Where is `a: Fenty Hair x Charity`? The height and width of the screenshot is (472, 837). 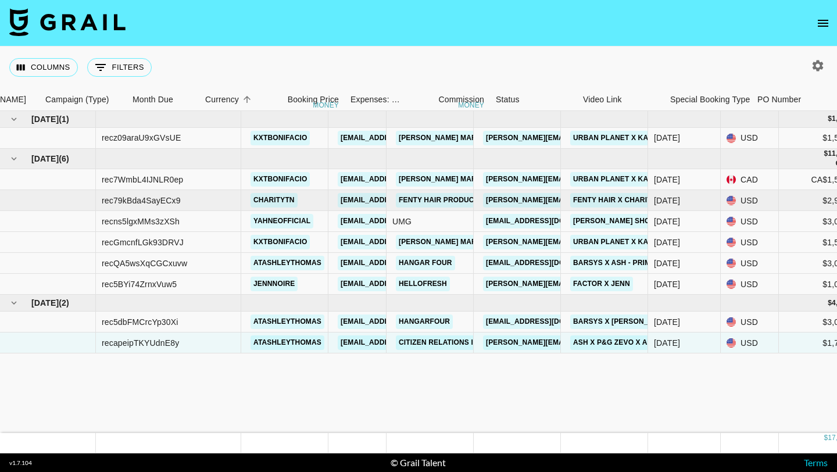
a: Fenty Hair x Charity is located at coordinates (615, 200).